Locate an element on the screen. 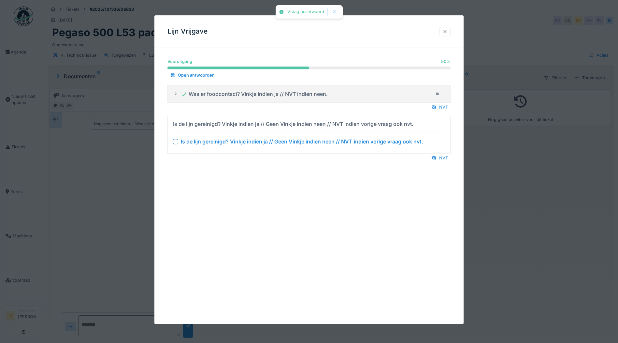  div: Open antwoorden is located at coordinates (192, 75).